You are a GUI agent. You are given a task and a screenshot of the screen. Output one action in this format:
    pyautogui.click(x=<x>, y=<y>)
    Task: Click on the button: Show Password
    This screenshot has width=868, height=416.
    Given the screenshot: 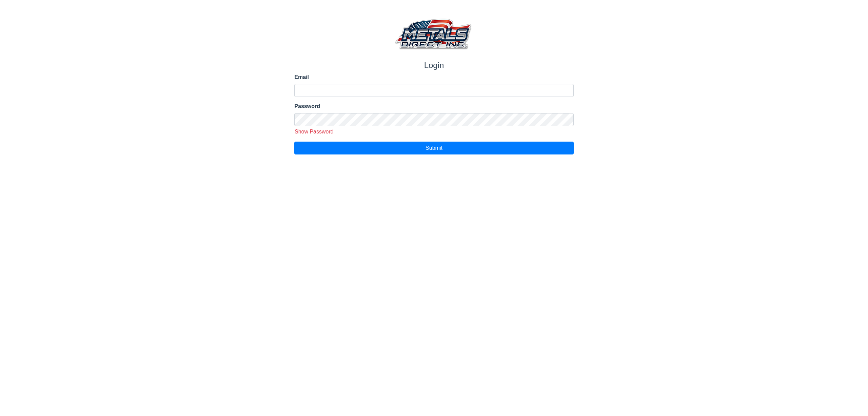 What is the action you would take?
    pyautogui.click(x=314, y=132)
    